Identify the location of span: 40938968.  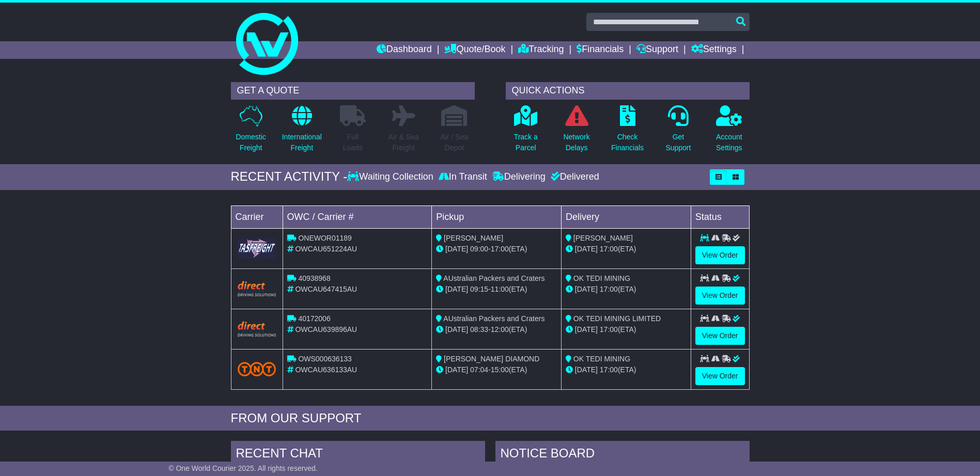
(314, 278).